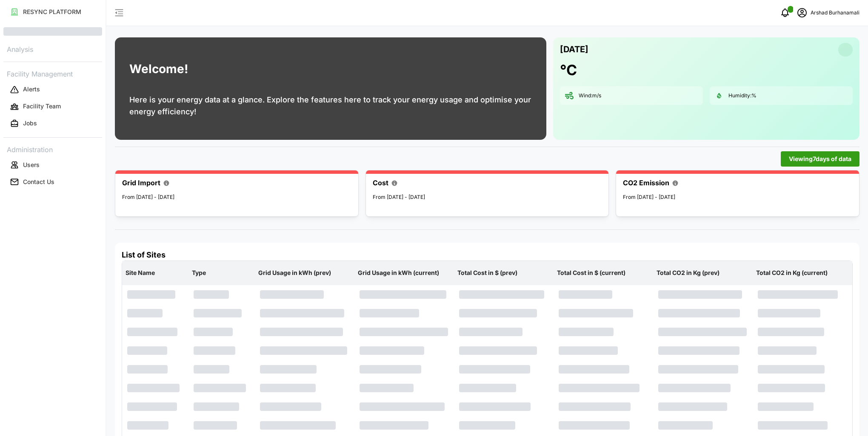 This screenshot has width=868, height=436. I want to click on p: Arshad Burhanamali, so click(834, 13).